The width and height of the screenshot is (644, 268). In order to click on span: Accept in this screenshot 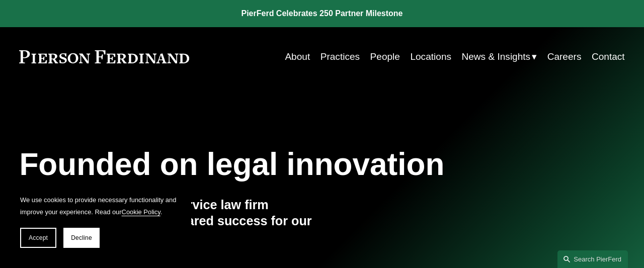, I will do `click(38, 238)`.